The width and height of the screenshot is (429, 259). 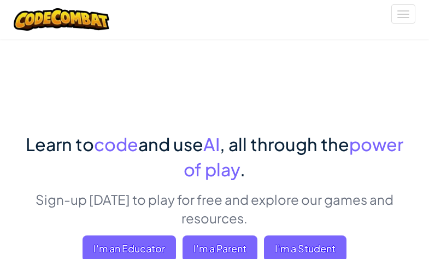 What do you see at coordinates (61, 19) in the screenshot?
I see `a: CodeCombat logo` at bounding box center [61, 19].